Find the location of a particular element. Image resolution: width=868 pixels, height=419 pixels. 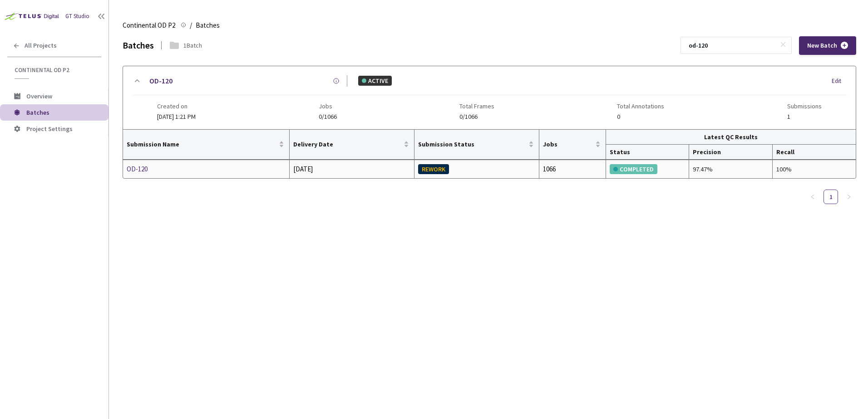

span: All Projects is located at coordinates (41, 45).